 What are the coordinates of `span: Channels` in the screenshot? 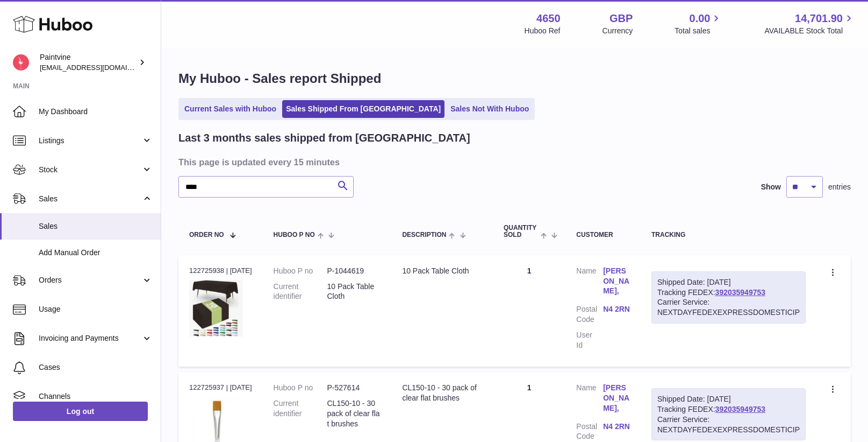 It's located at (96, 396).